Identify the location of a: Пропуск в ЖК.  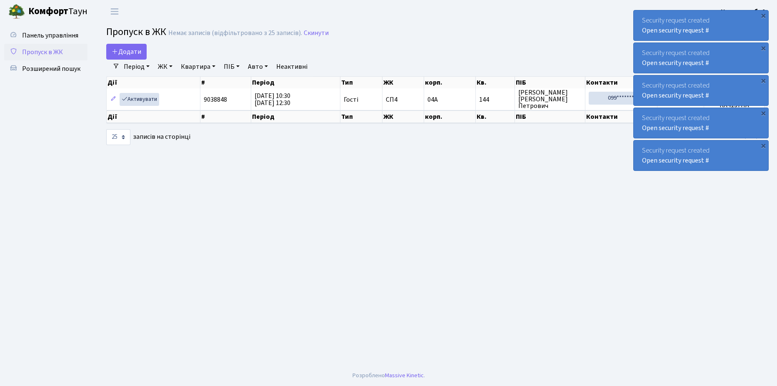
(46, 52).